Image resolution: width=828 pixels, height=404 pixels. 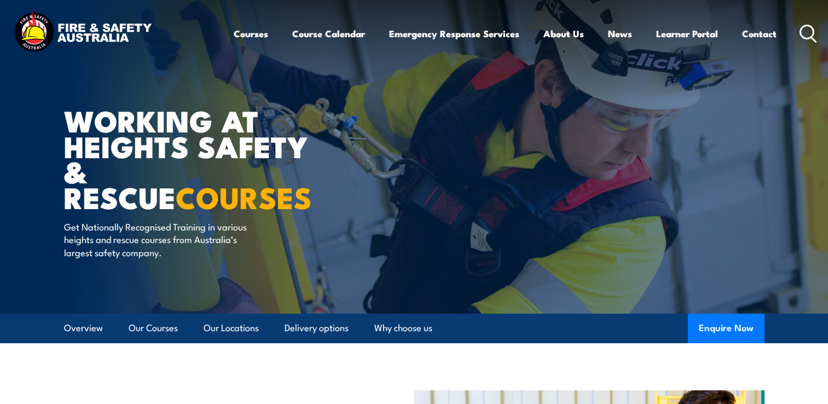 What do you see at coordinates (759, 33) in the screenshot?
I see `a: Contact` at bounding box center [759, 33].